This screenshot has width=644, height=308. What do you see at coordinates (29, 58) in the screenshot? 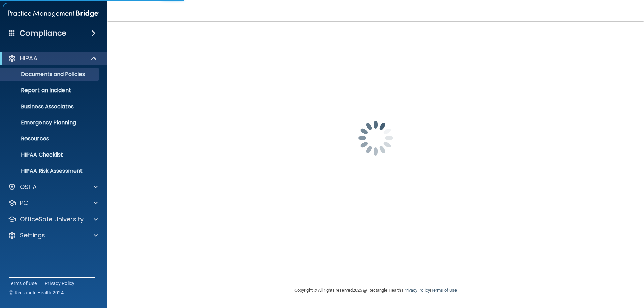
I see `p: HIPAA` at bounding box center [29, 58].